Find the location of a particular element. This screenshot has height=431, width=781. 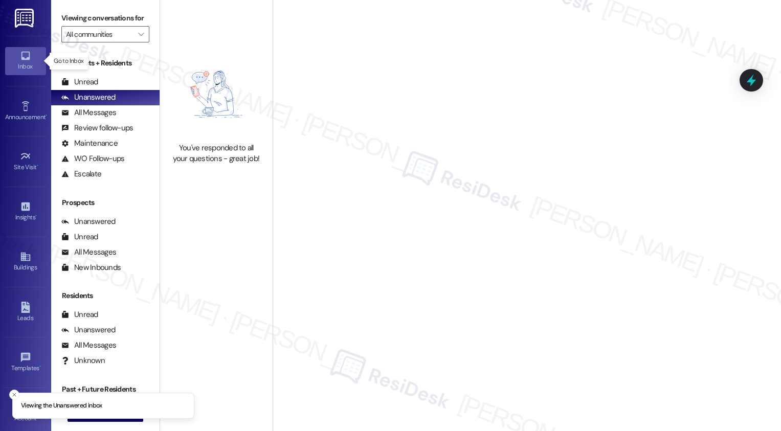

a: Leads is located at coordinates (26, 312).